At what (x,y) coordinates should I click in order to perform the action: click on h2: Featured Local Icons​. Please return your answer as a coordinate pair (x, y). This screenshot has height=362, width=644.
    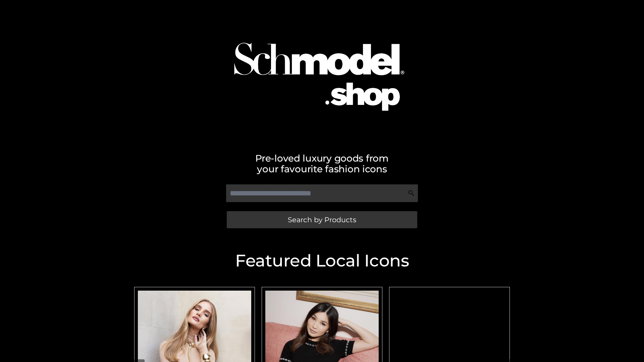
    Looking at the image, I should click on (322, 261).